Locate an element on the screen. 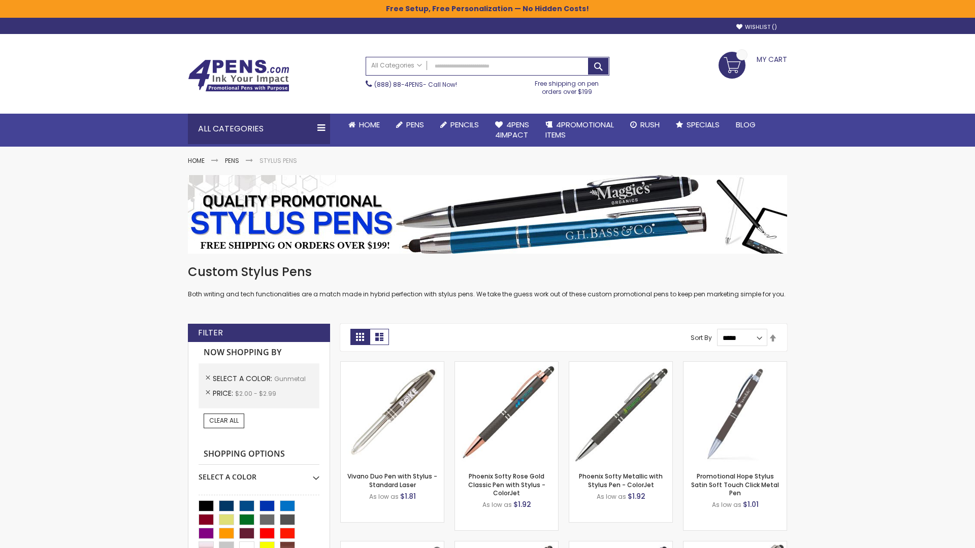 This screenshot has height=548, width=975. a: Vivano Duo Pen with Stylus - Standard Laser-Gunmetal is located at coordinates (392, 365).